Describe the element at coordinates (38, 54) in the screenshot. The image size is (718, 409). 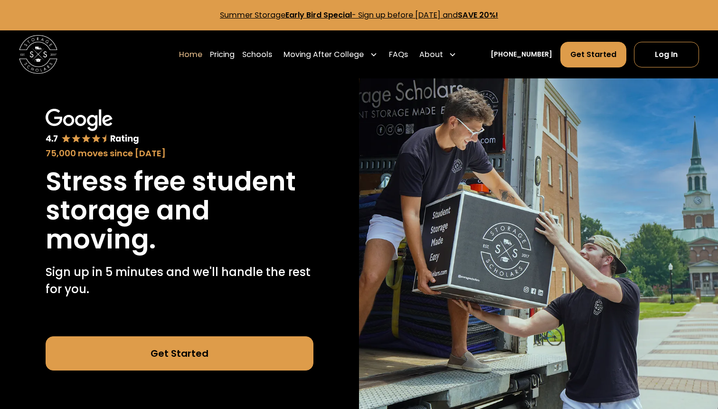
I see `img: Storage Scholars main logo` at that location.